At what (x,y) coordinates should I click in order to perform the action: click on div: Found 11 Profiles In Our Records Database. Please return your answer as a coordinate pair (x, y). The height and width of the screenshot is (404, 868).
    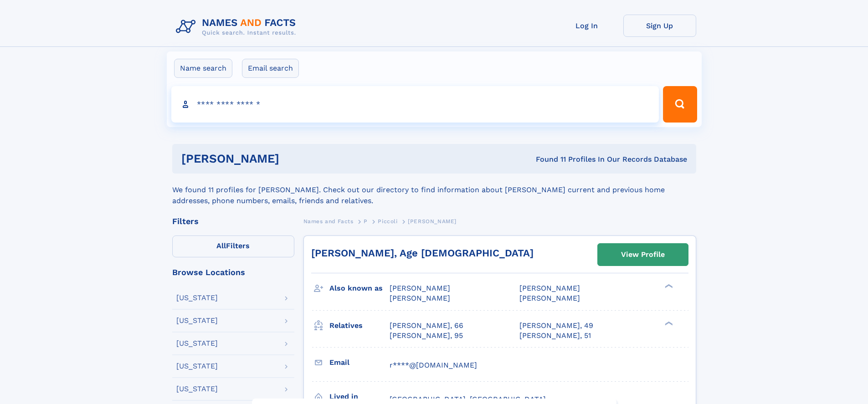
    Looking at the image, I should click on (547, 160).